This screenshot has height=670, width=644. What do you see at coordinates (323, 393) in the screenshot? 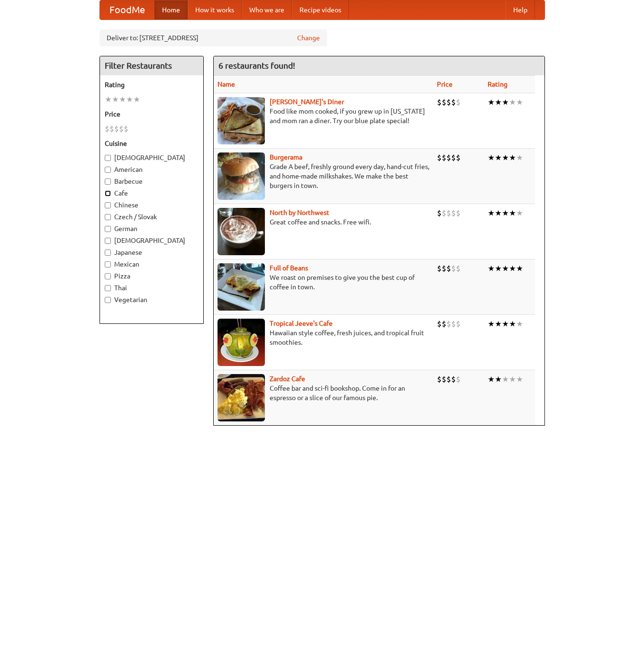
I see `p: Coffee bar and sci-fi bookshop. Come in for an espresso or a slice of our famous pie.` at bounding box center [323, 393].